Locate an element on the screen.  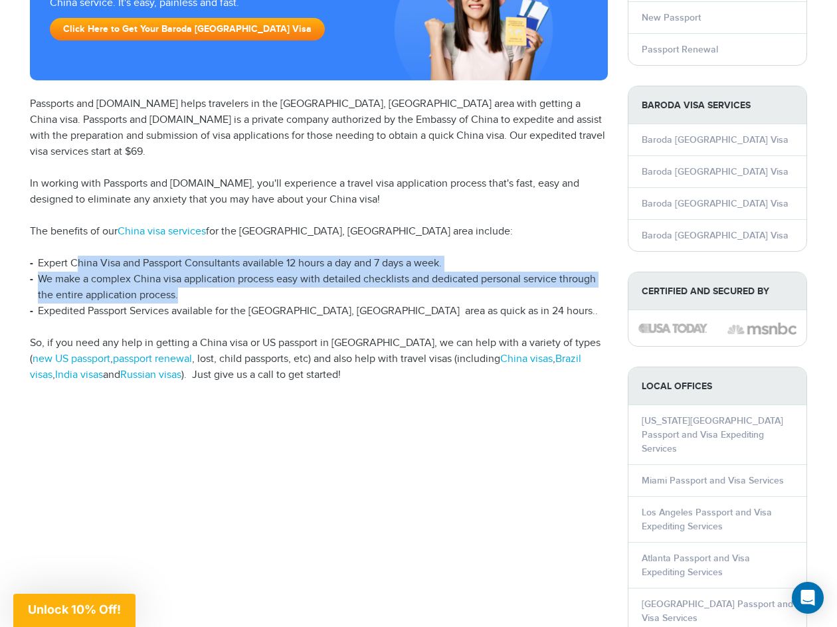
a: Brazil visas is located at coordinates (306, 367).